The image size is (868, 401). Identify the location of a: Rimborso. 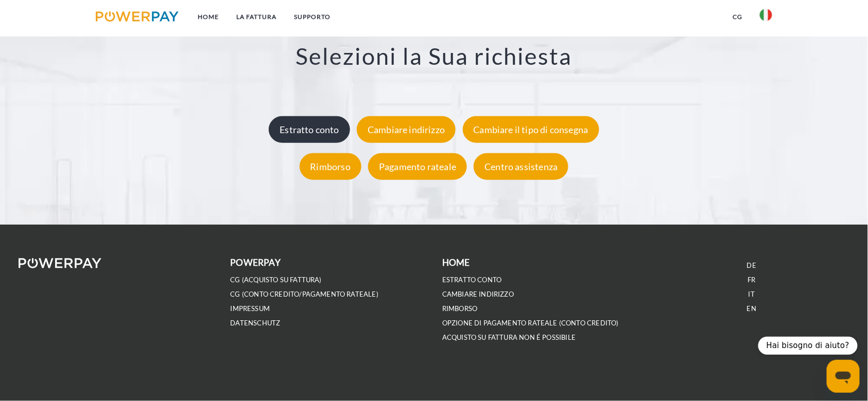
(331, 167).